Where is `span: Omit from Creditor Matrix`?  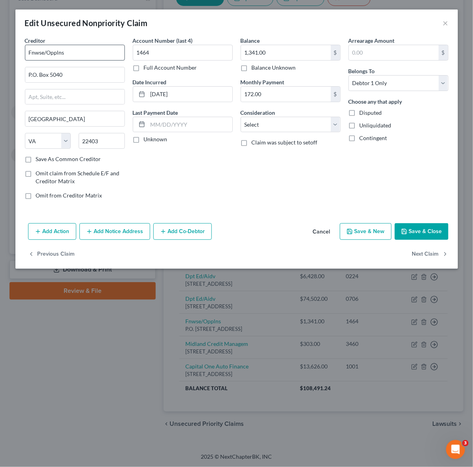 span: Omit from Creditor Matrix is located at coordinates (69, 195).